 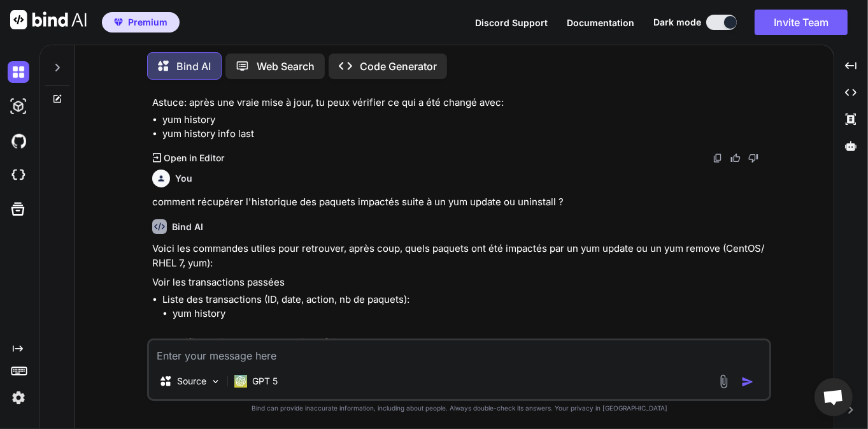 I want to click on img: githubDark, so click(x=19, y=141).